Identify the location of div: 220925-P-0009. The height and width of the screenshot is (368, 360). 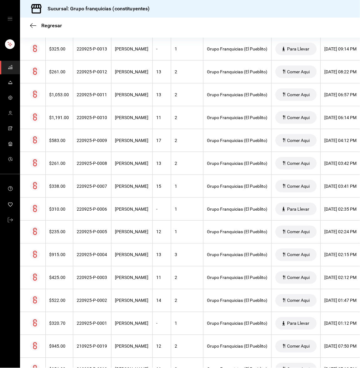
(92, 140).